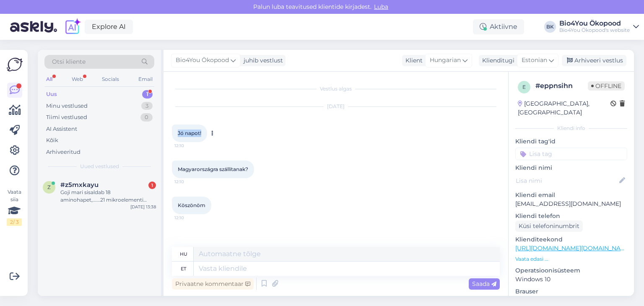 This screenshot has height=306, width=644. Describe the element at coordinates (14, 207) in the screenshot. I see `div: Vaata siia` at that location.